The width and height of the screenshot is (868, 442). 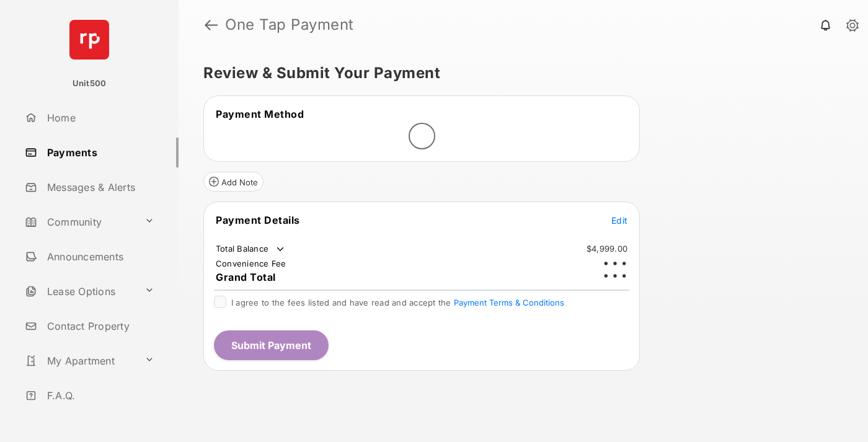 What do you see at coordinates (270, 345) in the screenshot?
I see `button: Submit Payment` at bounding box center [270, 345].